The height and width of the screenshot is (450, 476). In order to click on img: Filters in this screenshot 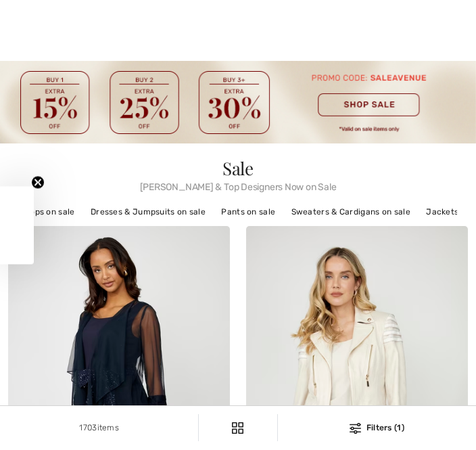, I will do `click(237, 427)`.